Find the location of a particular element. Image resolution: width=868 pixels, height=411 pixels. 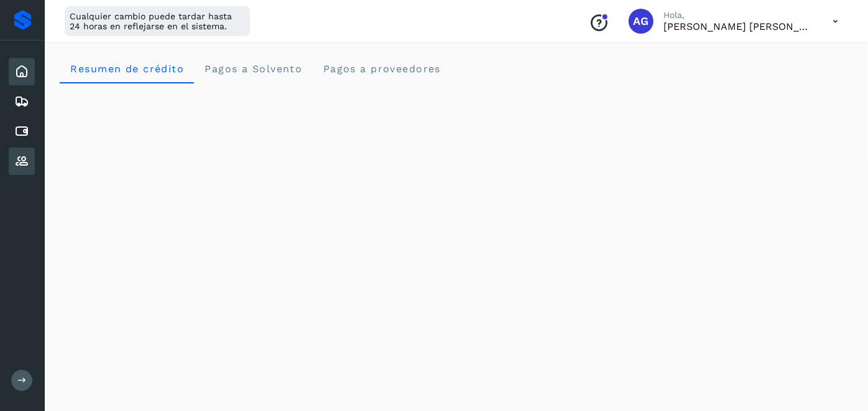

div: Inicio is located at coordinates (22, 71).